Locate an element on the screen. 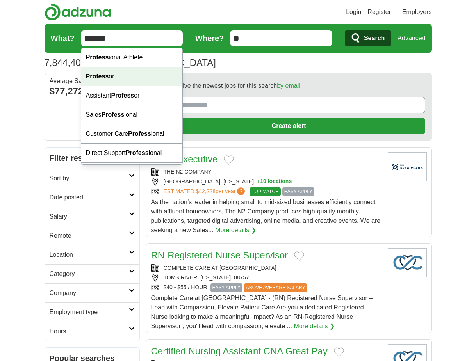 This screenshot has height=361, width=476. a: Register is located at coordinates (379, 12).